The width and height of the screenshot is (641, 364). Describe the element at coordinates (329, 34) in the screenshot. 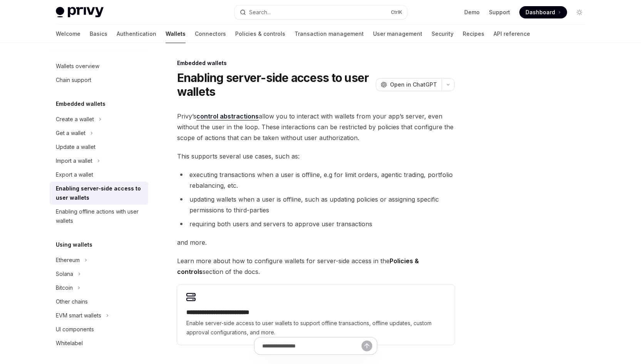

I see `a: Transaction management` at that location.